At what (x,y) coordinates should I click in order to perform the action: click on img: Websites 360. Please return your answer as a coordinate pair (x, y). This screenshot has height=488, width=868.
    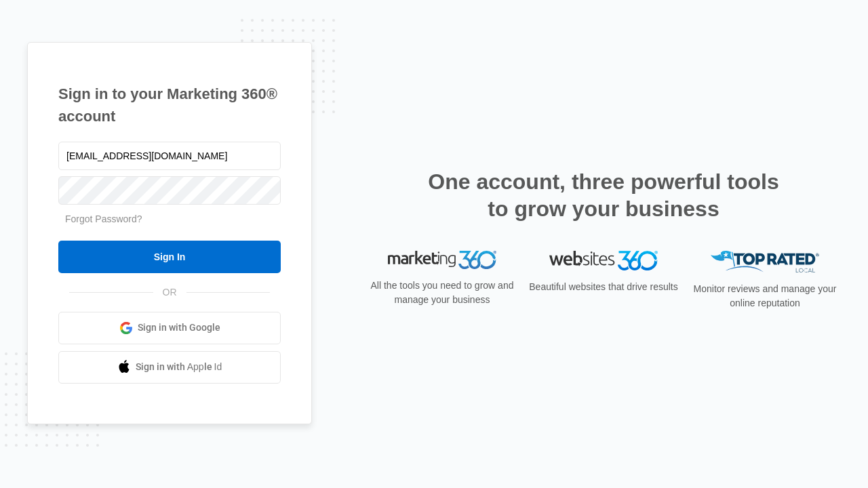
    Looking at the image, I should click on (604, 261).